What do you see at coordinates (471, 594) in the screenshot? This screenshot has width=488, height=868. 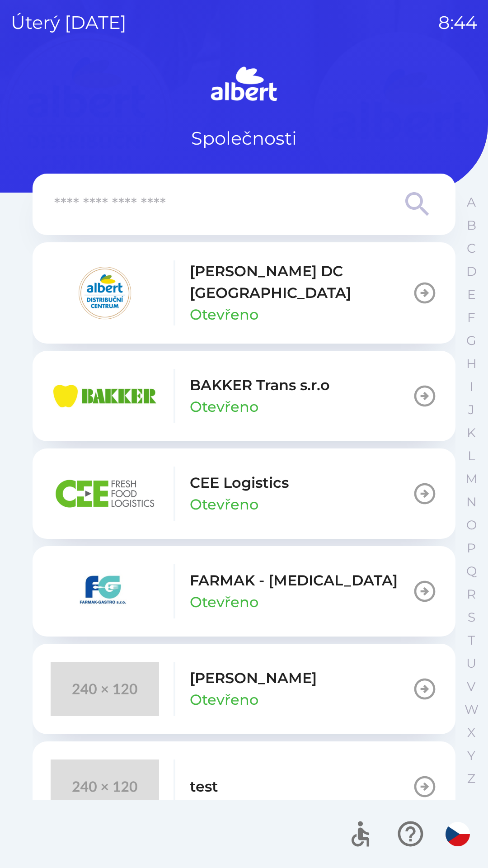 I see `button: R` at bounding box center [471, 594].